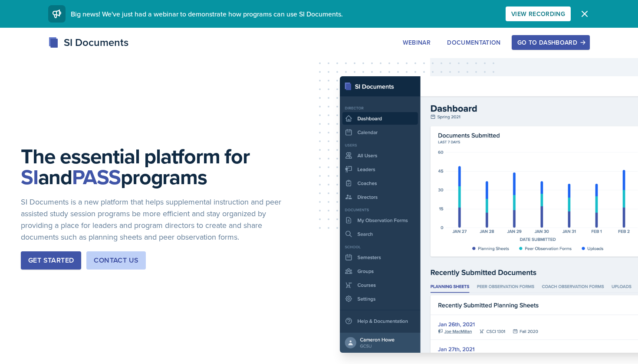  I want to click on button: Get Started, so click(51, 261).